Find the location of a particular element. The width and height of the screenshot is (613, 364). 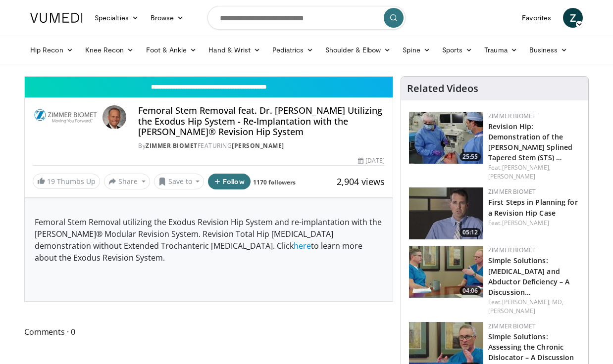

a: Pediatrics is located at coordinates (292, 50).